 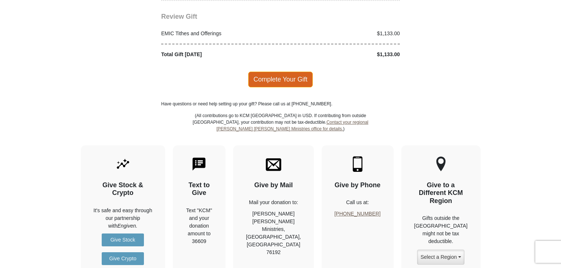 I want to click on div: EMIC Tithes and Offerings, so click(x=219, y=33).